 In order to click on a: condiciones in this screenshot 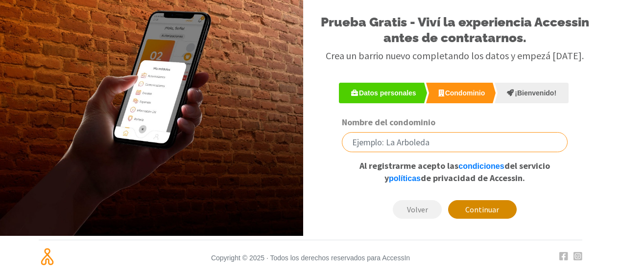, I will do `click(481, 166)`.